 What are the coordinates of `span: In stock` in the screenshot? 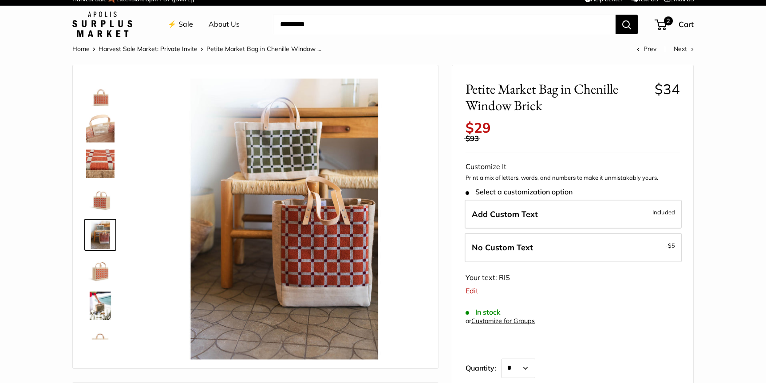 It's located at (483, 312).